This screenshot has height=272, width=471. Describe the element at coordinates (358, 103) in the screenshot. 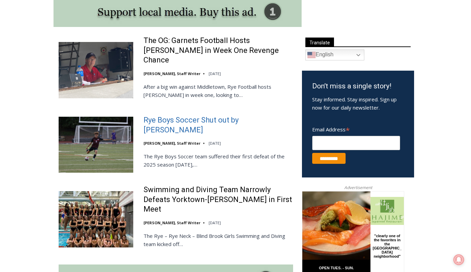

I see `p: Stay informed. Stay inspired. Sign up now for our daily newsletter.` at that location.